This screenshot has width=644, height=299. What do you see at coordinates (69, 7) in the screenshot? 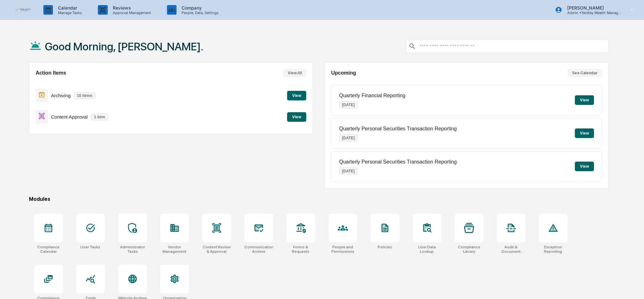
I see `p: Calendar` at bounding box center [69, 7].